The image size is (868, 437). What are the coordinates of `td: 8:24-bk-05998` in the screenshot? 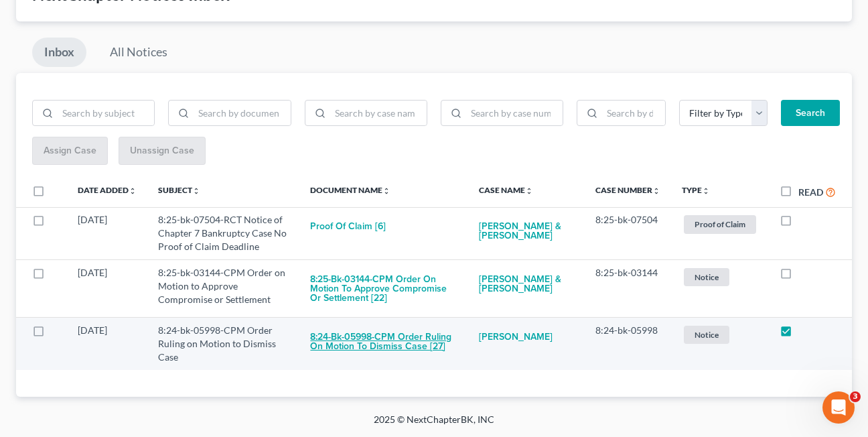 It's located at (627, 343).